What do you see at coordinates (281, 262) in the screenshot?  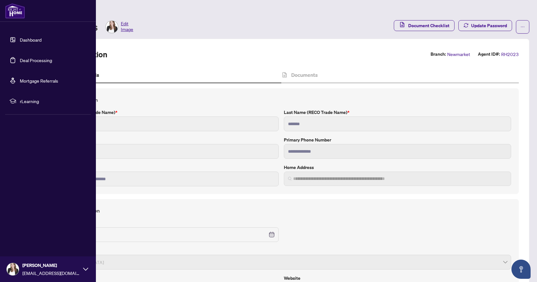 I see `span: Female` at bounding box center [281, 262].